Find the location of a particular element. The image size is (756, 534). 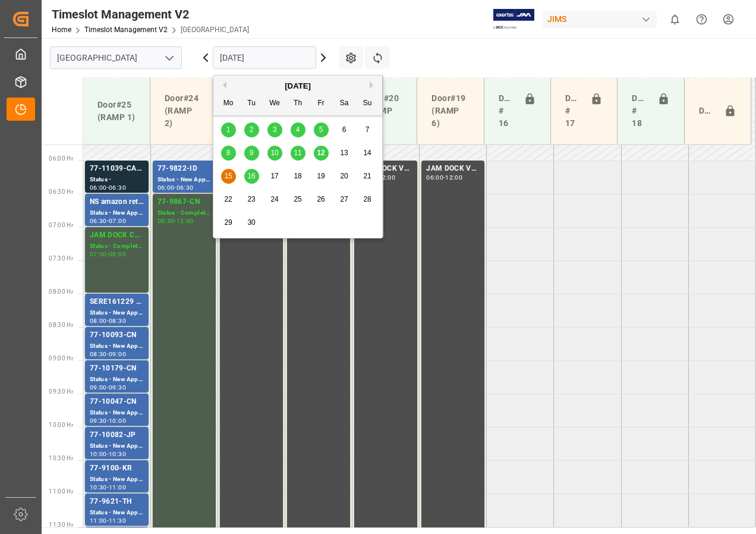

div: Choose Thursday, September 25th, 2025 is located at coordinates (298, 199).